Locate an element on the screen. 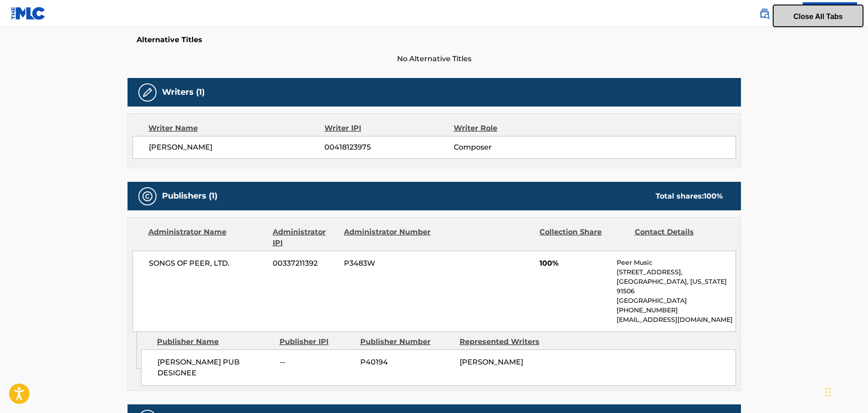 The height and width of the screenshot is (413, 868). div: Publisher Number is located at coordinates (407, 342).